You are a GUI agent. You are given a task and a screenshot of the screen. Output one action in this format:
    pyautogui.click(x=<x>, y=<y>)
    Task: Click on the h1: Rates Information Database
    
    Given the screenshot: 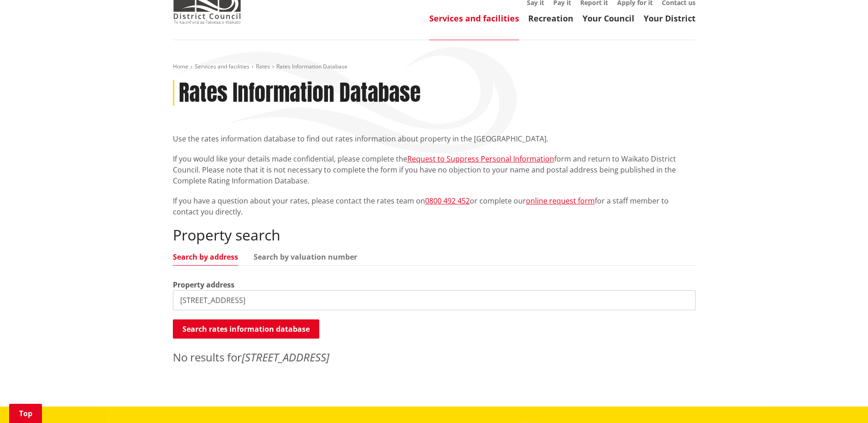 What is the action you would take?
    pyautogui.click(x=299, y=93)
    